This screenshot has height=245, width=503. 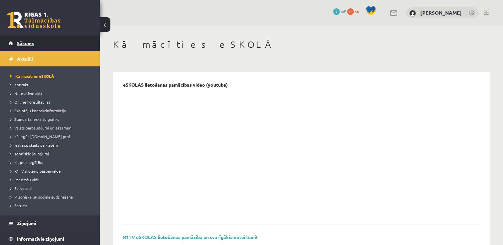 What do you see at coordinates (357, 11) in the screenshot?
I see `span: xp` at bounding box center [357, 11].